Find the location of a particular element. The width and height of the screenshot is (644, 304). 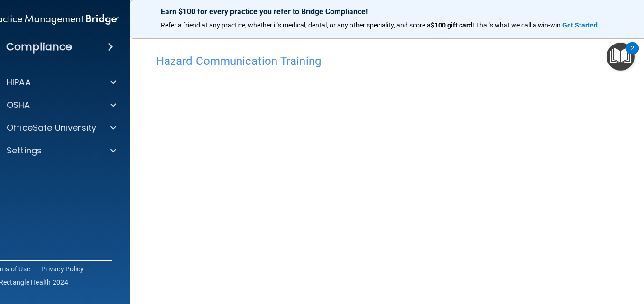

p: Earn $100 for every practice you refer to Bridge Compliance! is located at coordinates (398, 11).